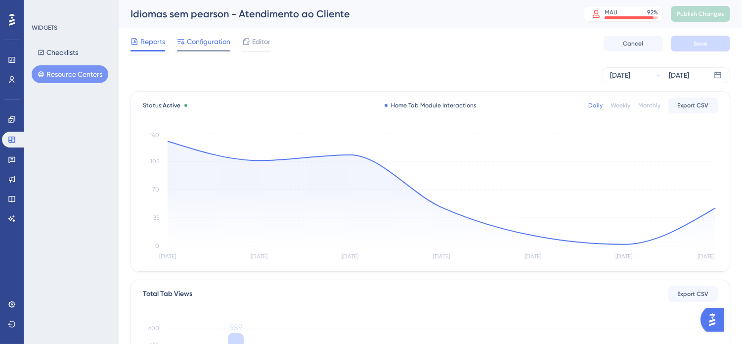 This screenshot has width=742, height=344. I want to click on span: Editor, so click(261, 42).